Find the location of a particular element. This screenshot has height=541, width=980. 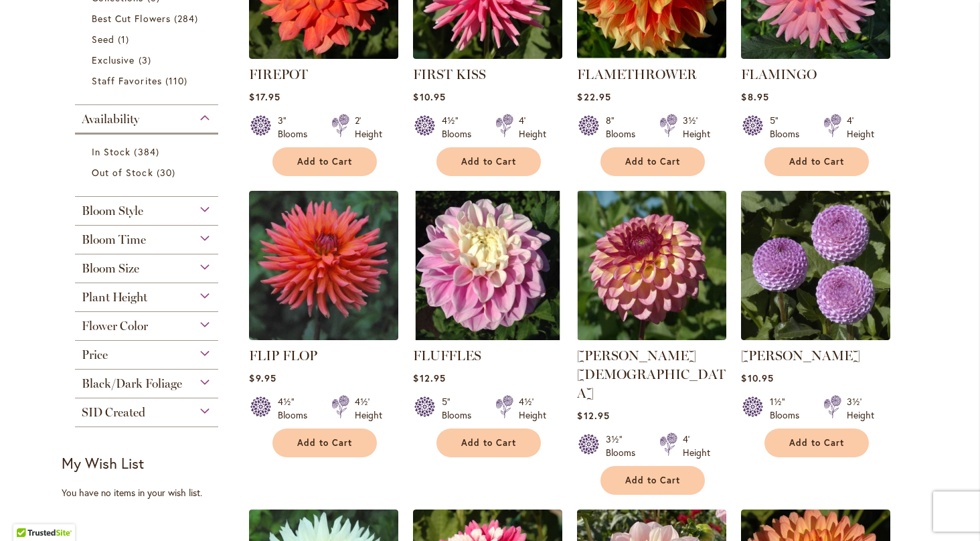

span: $22.95 is located at coordinates (594, 97).